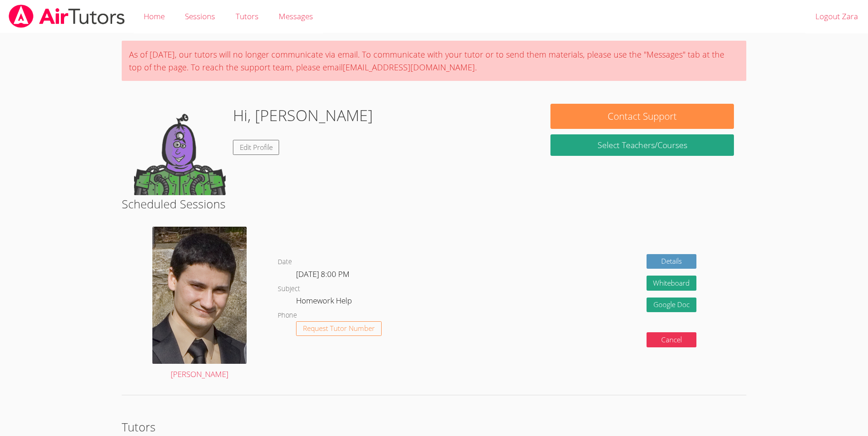  Describe the element at coordinates (256, 147) in the screenshot. I see `a: Edit Profile` at that location.